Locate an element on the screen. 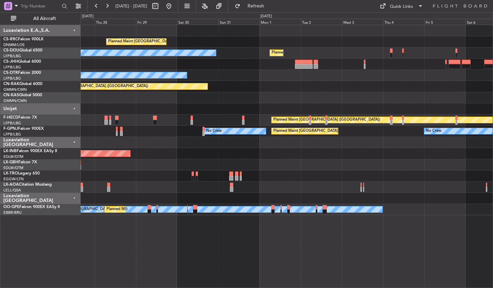  button: All Aircraft is located at coordinates (40, 19).